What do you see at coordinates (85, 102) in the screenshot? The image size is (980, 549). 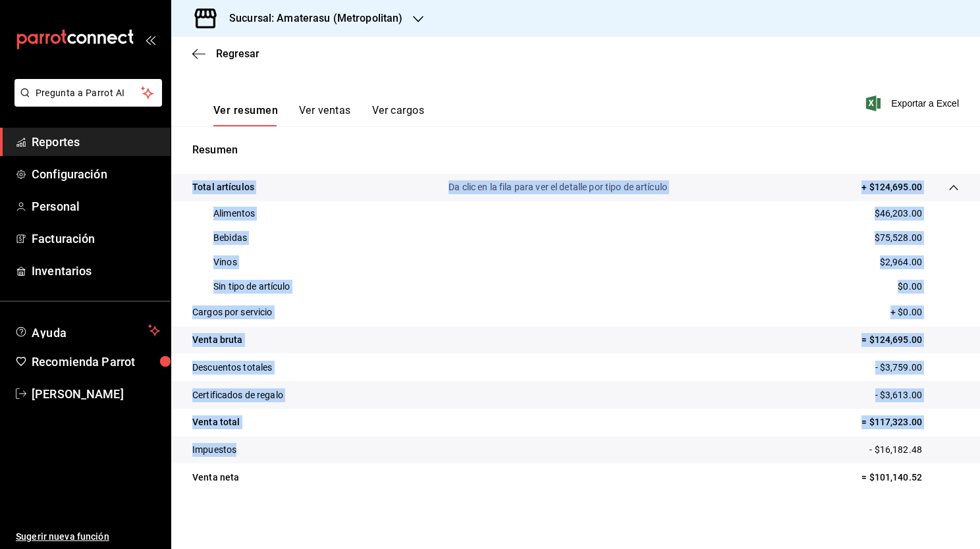 I see `a: Pregunta a Parrot AI` at bounding box center [85, 102].